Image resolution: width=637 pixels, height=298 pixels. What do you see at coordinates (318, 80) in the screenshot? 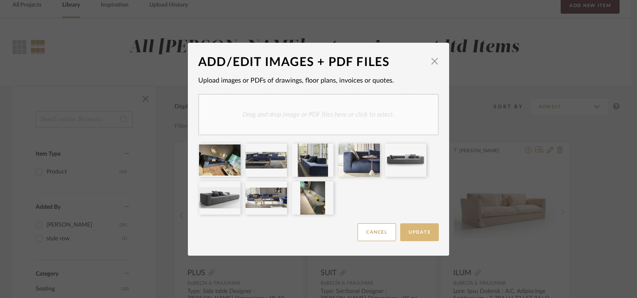
I see `div: Upload images or PDFs of drawings, floor plans, invoices or quotes.` at bounding box center [318, 80].